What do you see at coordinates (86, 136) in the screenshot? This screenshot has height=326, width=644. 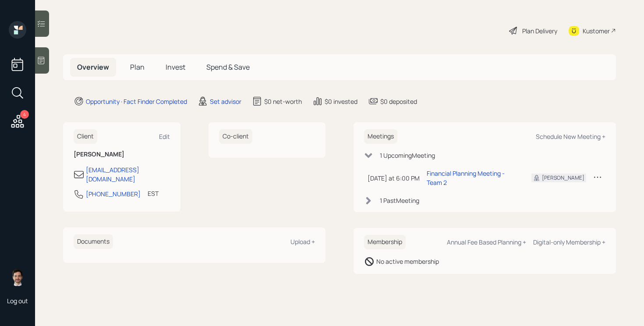 I see `h6: Client` at bounding box center [86, 136].